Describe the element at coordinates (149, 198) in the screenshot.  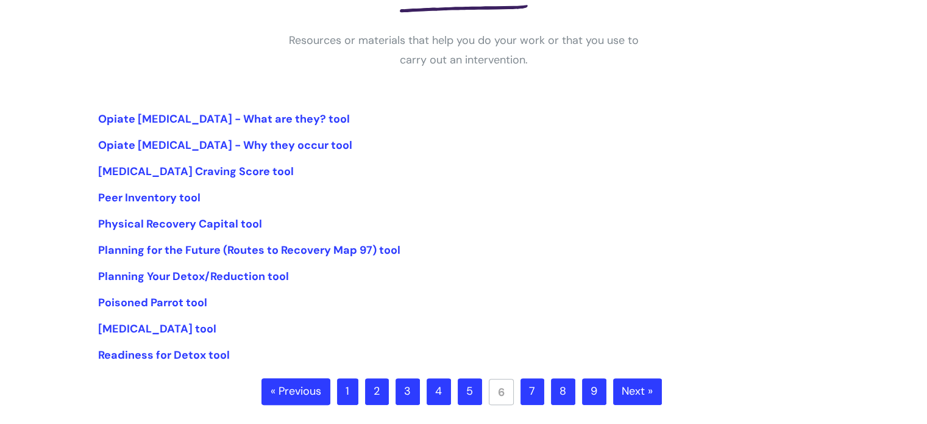
I see `a: Peer Inventory tool` at that location.